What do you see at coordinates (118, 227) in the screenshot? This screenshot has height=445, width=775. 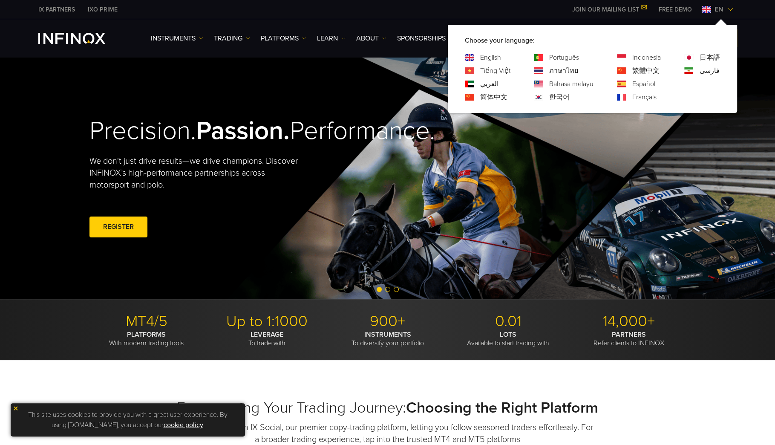 I see `a: REGISTER` at bounding box center [118, 227].